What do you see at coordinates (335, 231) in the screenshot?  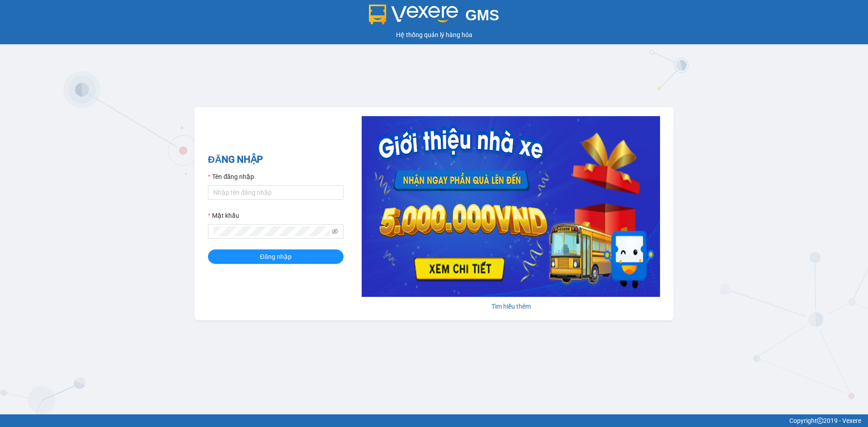 I see `span: eye-invisible` at bounding box center [335, 231].